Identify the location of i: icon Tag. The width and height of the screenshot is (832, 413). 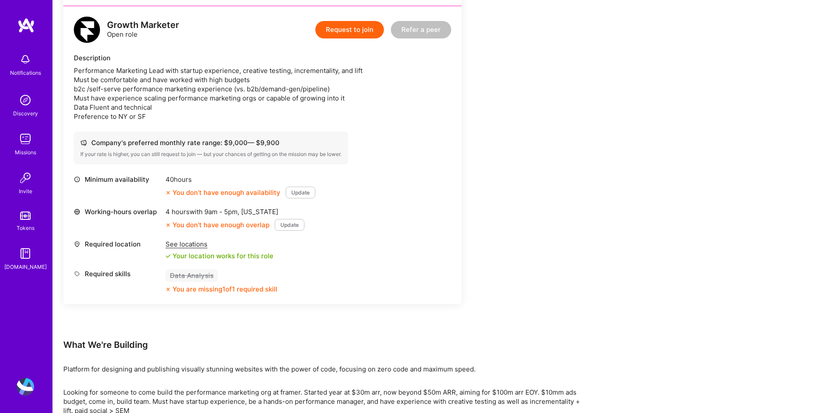
(77, 273).